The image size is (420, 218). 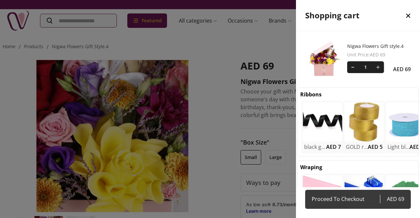 What do you see at coordinates (311, 167) in the screenshot?
I see `h2: Wraping` at bounding box center [311, 167].